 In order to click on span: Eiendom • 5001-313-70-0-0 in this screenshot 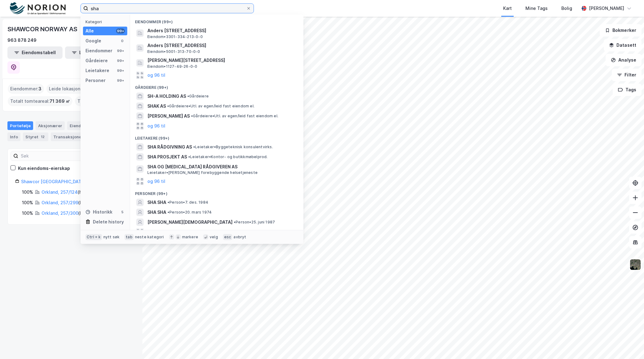, I will do `click(174, 52)`.